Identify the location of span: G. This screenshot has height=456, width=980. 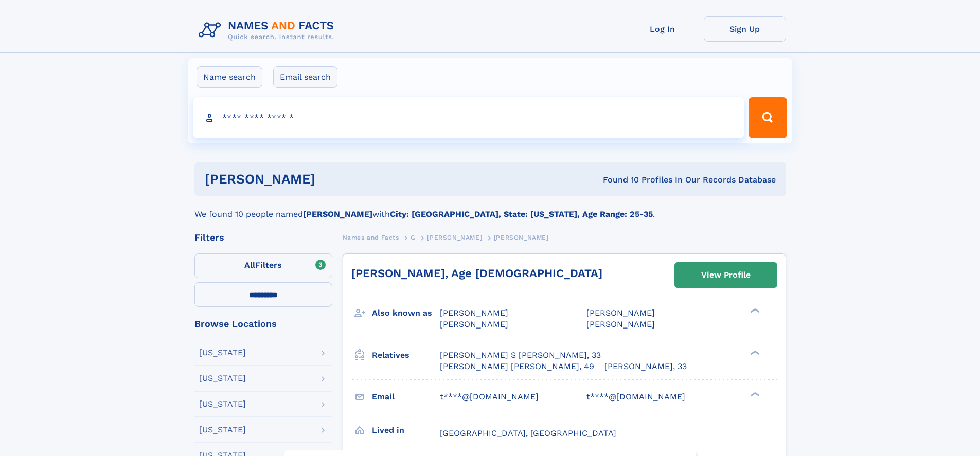
(413, 238).